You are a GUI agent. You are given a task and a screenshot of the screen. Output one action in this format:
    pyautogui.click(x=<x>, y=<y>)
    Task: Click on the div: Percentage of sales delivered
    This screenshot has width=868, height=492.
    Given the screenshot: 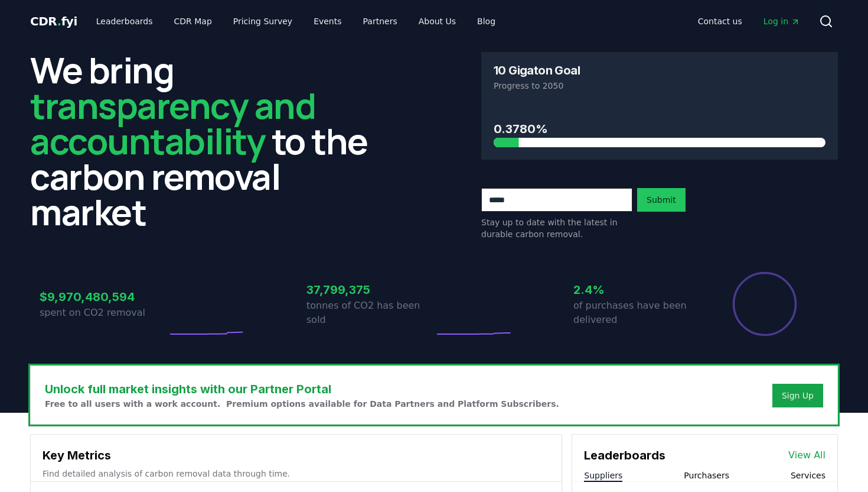 What is the action you would take?
    pyautogui.click(x=765, y=304)
    